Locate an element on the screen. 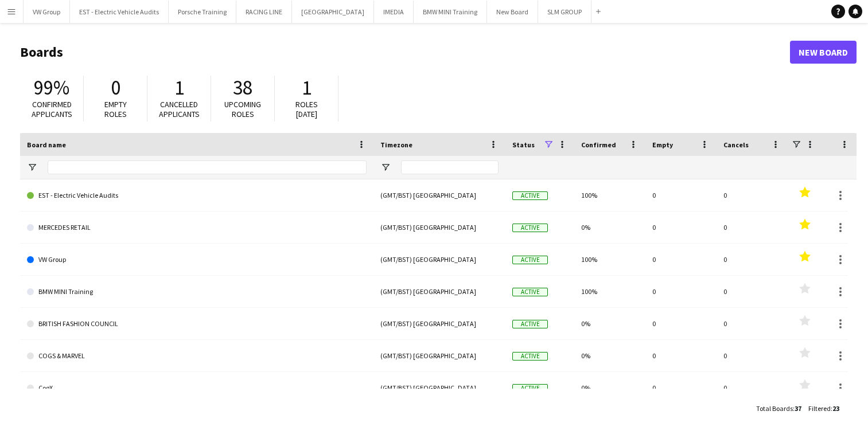 The height and width of the screenshot is (423, 868). a: BMW MINI Training is located at coordinates (197, 291).